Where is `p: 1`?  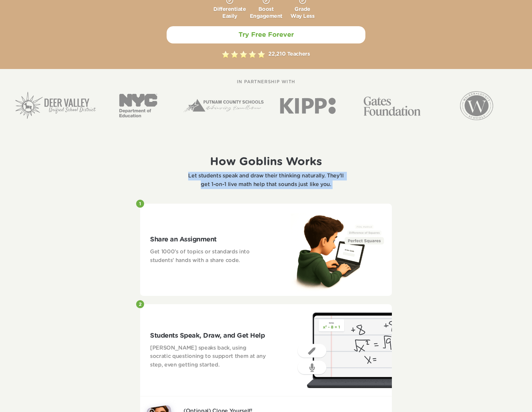 p: 1 is located at coordinates (140, 204).